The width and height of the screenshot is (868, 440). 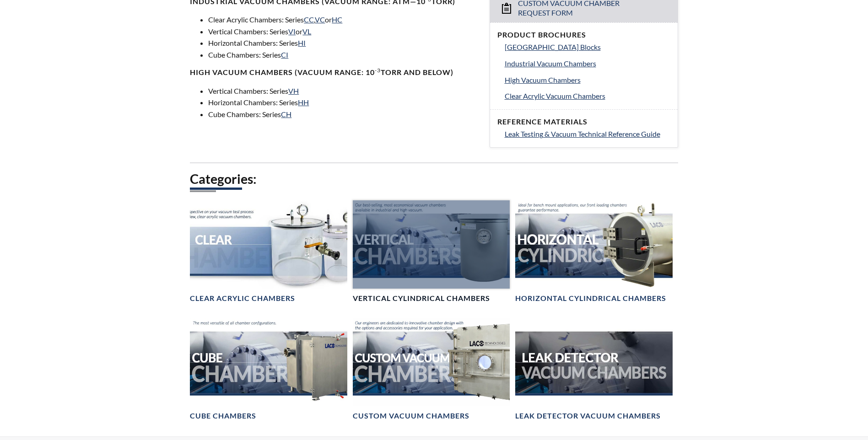 I want to click on h4: Product Brochures, so click(x=584, y=35).